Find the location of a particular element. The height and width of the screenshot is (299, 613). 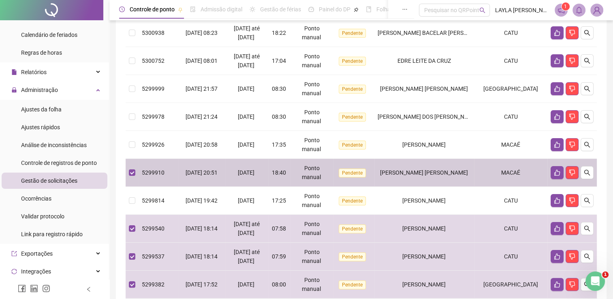

span: file-done is located at coordinates (193, 9).